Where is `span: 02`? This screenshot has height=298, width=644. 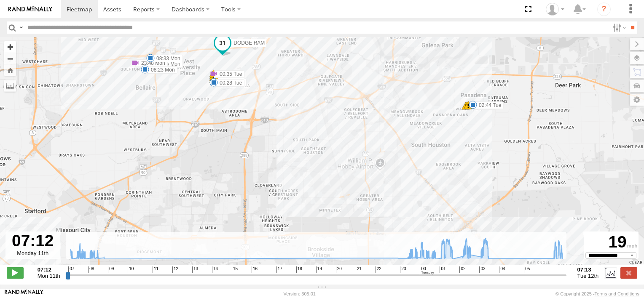 span: 02 is located at coordinates (462, 270).